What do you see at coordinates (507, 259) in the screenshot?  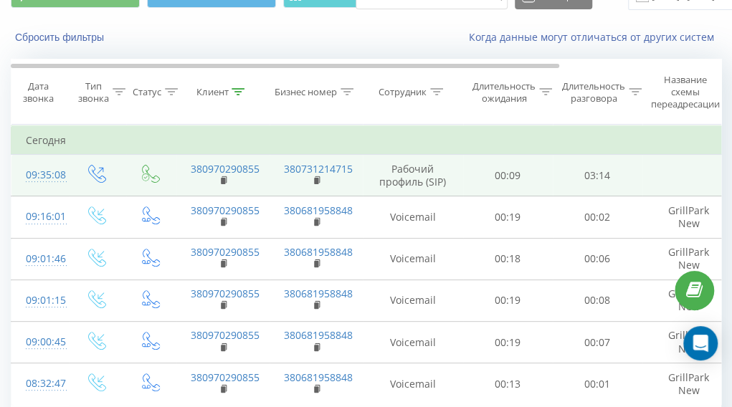 I see `td: 00:18` at bounding box center [507, 259].